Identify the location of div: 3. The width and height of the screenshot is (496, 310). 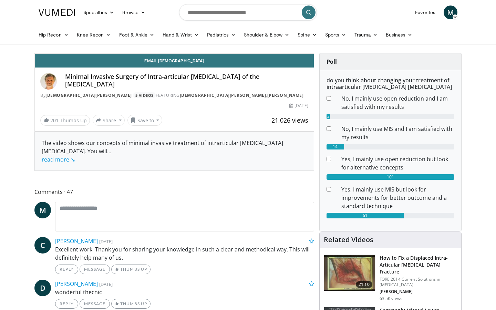
(328, 116).